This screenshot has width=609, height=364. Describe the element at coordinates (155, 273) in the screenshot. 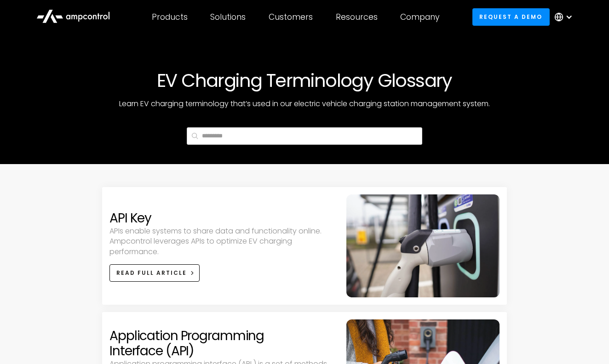

I see `a: Read full article` at that location.